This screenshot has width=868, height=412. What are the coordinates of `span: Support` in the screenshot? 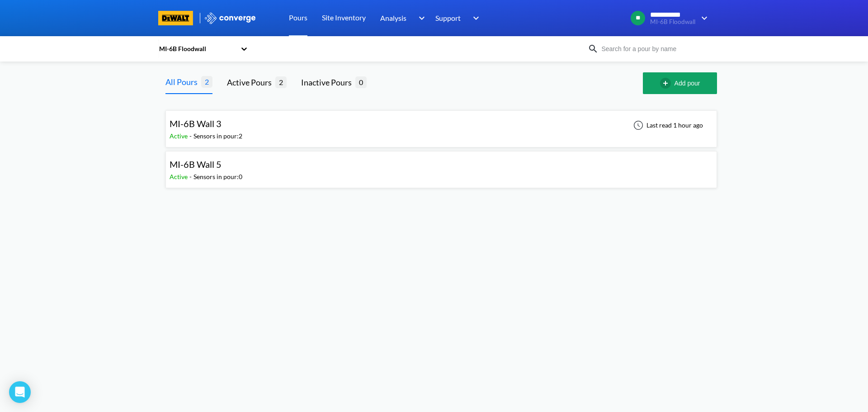 It's located at (448, 18).